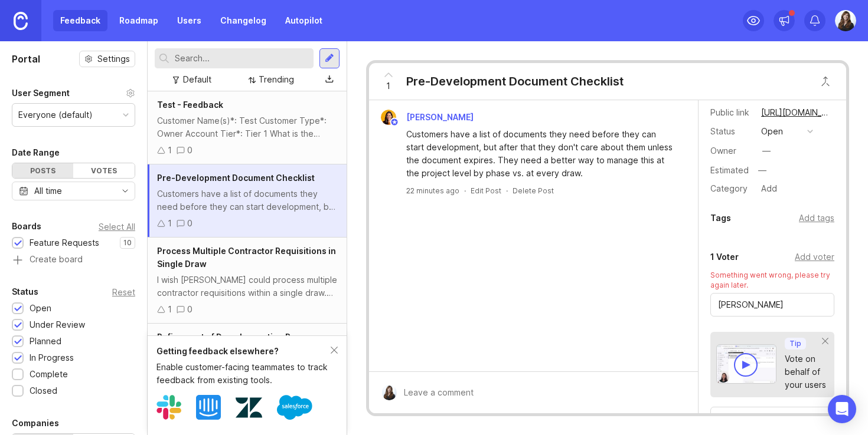 This screenshot has width=868, height=435. What do you see at coordinates (117, 226) in the screenshot?
I see `div: Select All` at bounding box center [117, 226].